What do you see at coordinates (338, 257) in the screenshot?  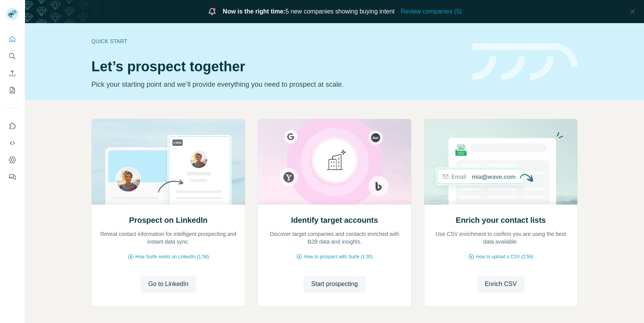 I see `span: How to prospect with Surfe (1:30)` at bounding box center [338, 257].